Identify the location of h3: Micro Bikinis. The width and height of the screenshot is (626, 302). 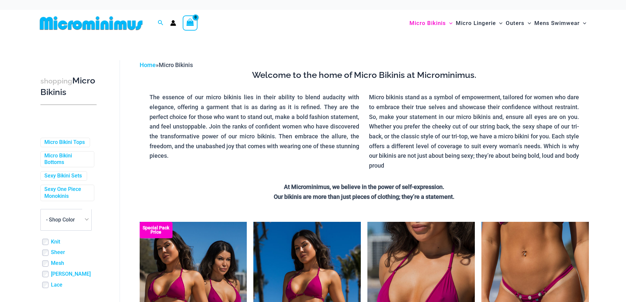
(68, 86).